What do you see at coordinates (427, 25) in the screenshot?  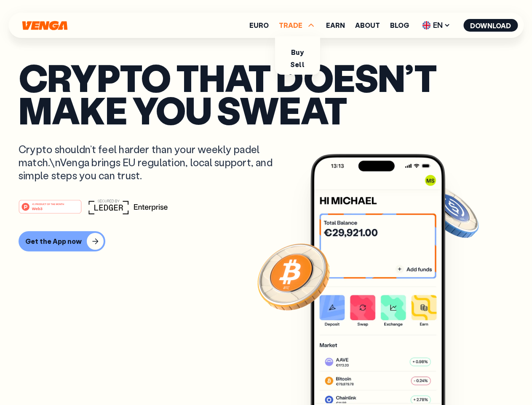 I see `img: flag-uk` at bounding box center [427, 25].